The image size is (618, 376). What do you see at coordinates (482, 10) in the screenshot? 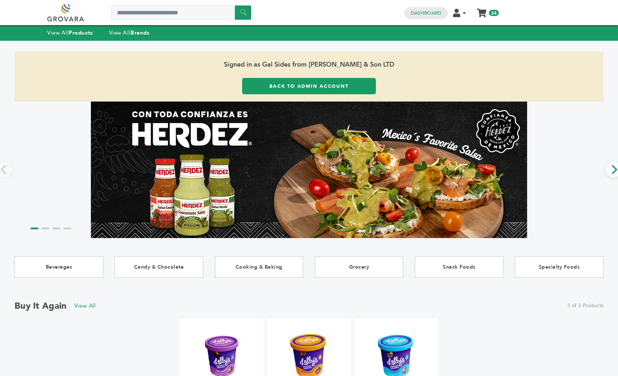
I see `a: My Cart` at bounding box center [482, 10].